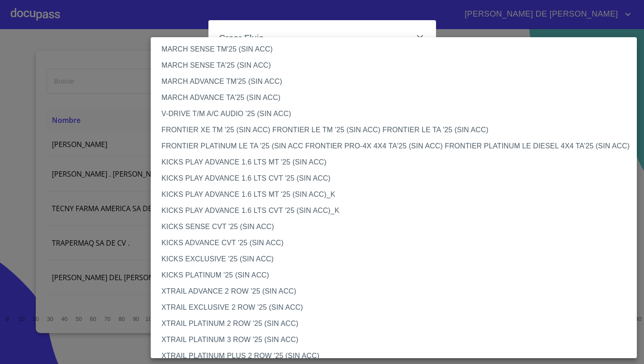 The image size is (644, 364). What do you see at coordinates (394, 275) in the screenshot?
I see `li: KICKS PLATINUM '25 (SIN ACC)` at bounding box center [394, 275].